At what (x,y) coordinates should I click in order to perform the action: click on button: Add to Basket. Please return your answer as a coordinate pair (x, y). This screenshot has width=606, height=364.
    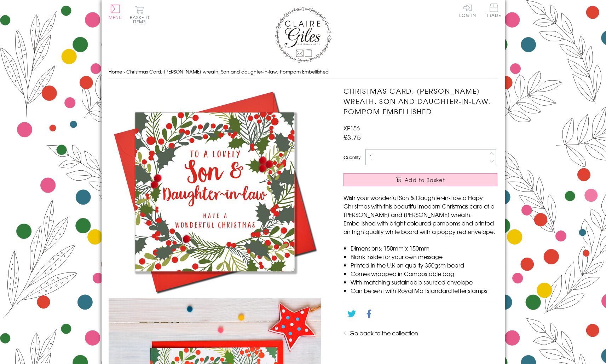
    Looking at the image, I should click on (420, 179).